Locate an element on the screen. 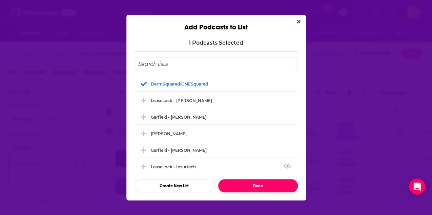  button: View Link is located at coordinates (198, 169).